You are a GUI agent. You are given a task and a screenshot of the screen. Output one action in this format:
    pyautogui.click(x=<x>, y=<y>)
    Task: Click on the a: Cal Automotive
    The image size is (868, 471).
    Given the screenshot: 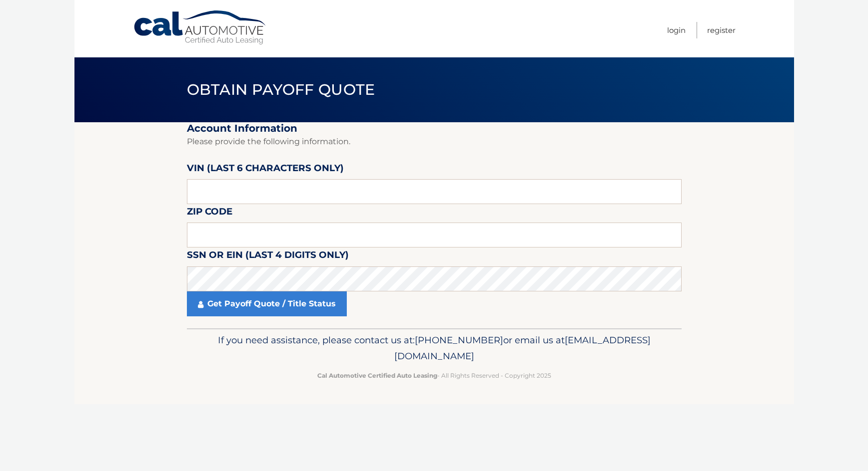 What is the action you would take?
    pyautogui.click(x=201, y=27)
    